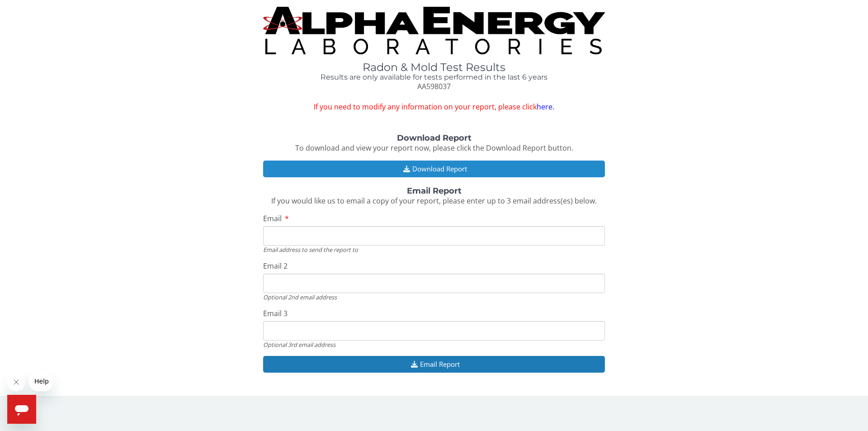  What do you see at coordinates (434, 345) in the screenshot?
I see `div: Optional 3rd email address` at bounding box center [434, 345].